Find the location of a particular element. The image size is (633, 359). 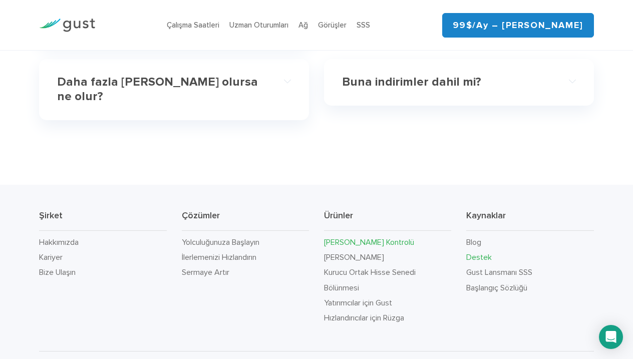

a: Sermaye Artır is located at coordinates (205, 272).